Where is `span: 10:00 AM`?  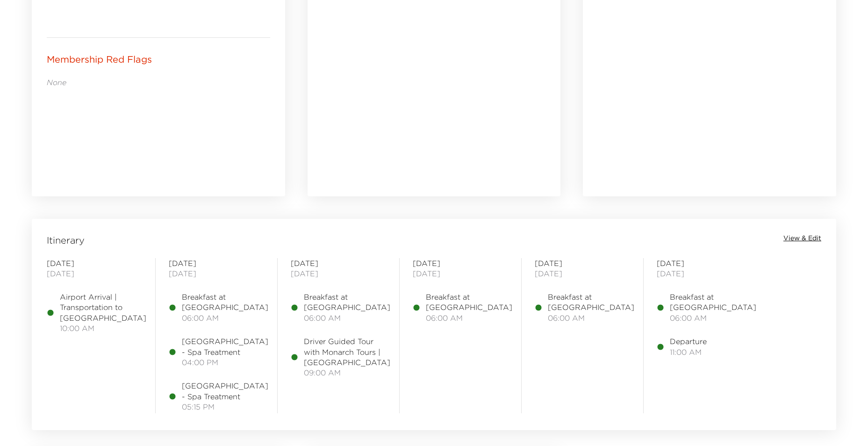 span: 10:00 AM is located at coordinates (103, 328).